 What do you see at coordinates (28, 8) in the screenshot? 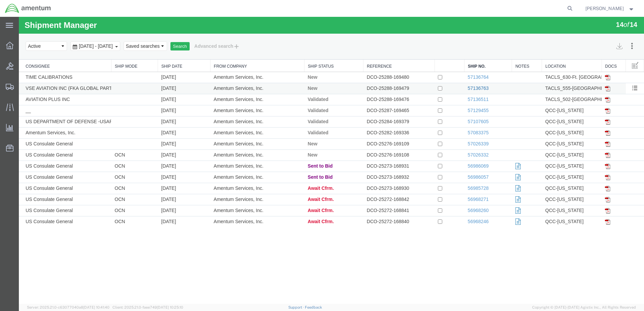
I see `img: logo` at bounding box center [28, 8].